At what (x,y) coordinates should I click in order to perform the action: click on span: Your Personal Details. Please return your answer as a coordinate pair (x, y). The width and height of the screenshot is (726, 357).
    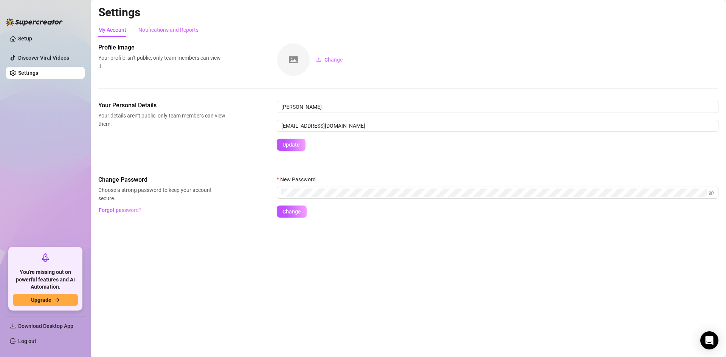
    Looking at the image, I should click on (162, 106).